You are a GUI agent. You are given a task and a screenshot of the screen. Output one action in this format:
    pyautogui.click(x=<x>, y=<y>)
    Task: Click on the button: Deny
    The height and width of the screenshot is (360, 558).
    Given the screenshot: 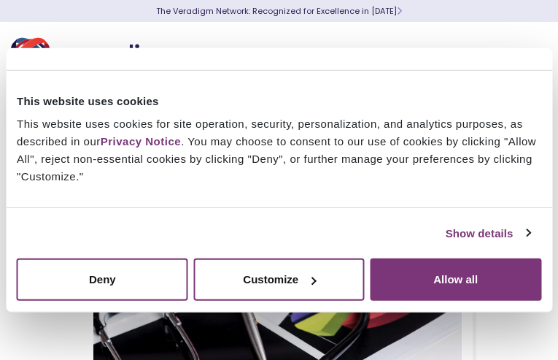 What is the action you would take?
    pyautogui.click(x=102, y=279)
    